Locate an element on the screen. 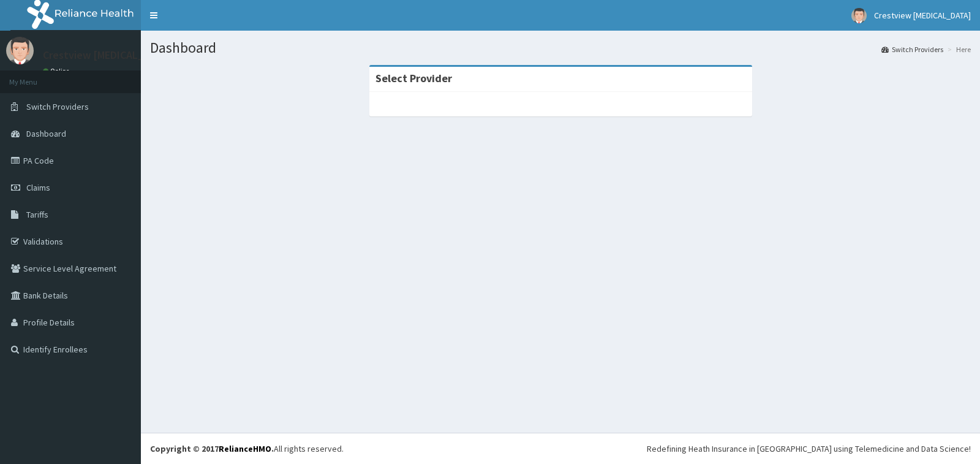  a: Switch Providers is located at coordinates (912, 49).